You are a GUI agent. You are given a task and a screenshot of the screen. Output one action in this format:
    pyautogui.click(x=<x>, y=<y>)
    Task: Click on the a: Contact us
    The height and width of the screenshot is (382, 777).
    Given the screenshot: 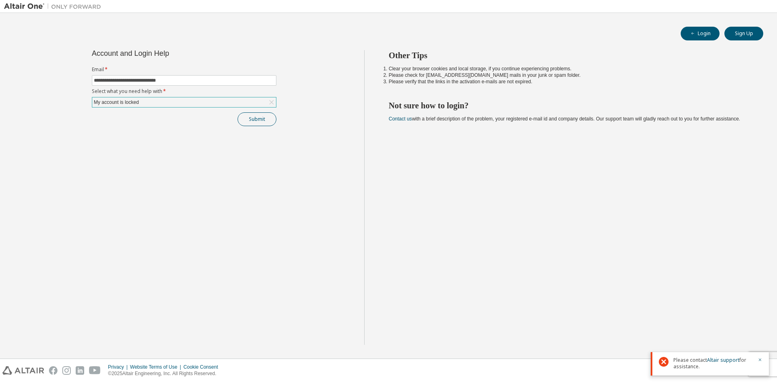 What is the action you would take?
    pyautogui.click(x=400, y=119)
    